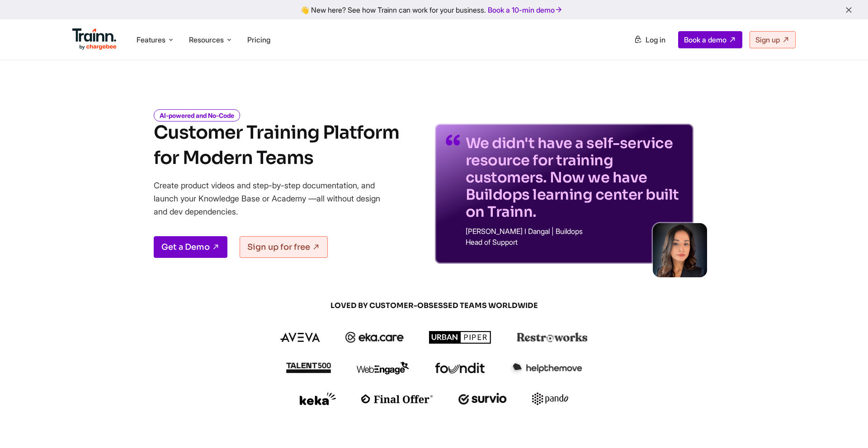 The width and height of the screenshot is (868, 448). What do you see at coordinates (552, 338) in the screenshot?
I see `img: restroworks logo` at bounding box center [552, 338].